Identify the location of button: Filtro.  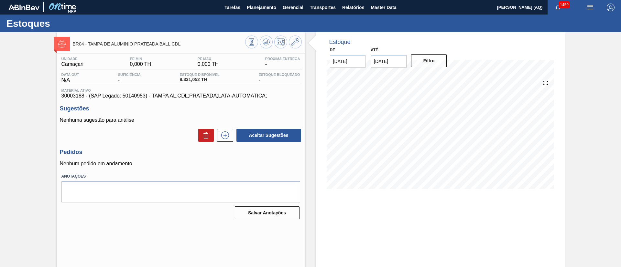
(429, 61).